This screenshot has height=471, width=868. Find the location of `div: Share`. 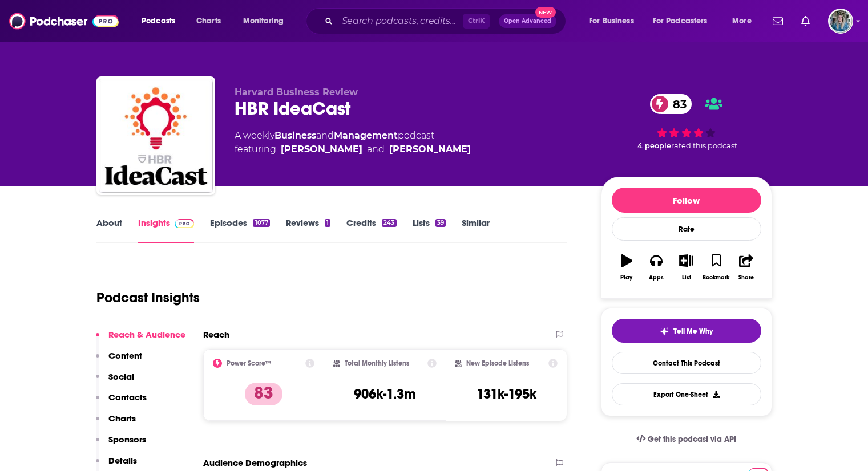

div: Share is located at coordinates (745, 278).